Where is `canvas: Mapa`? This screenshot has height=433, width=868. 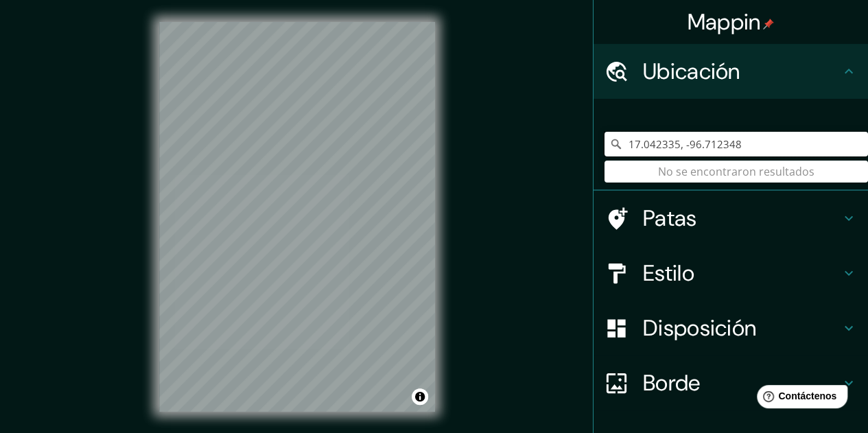 canvas: Mapa is located at coordinates (297, 217).